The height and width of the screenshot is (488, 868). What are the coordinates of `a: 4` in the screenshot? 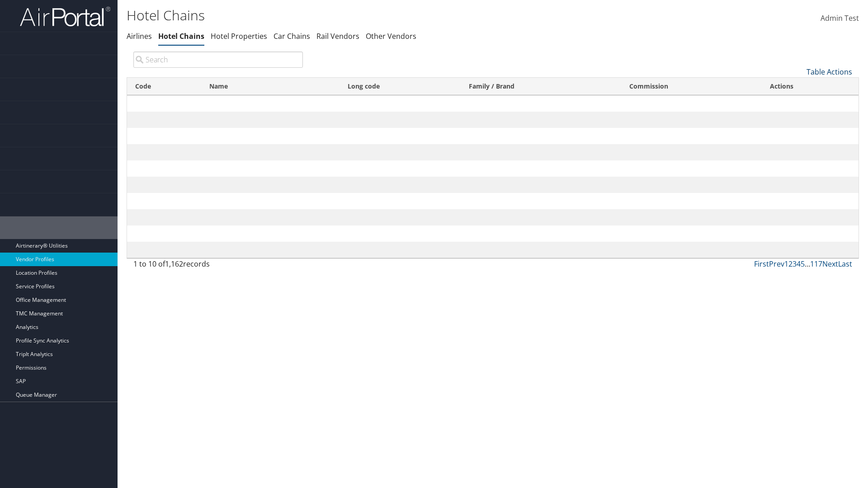 It's located at (798, 264).